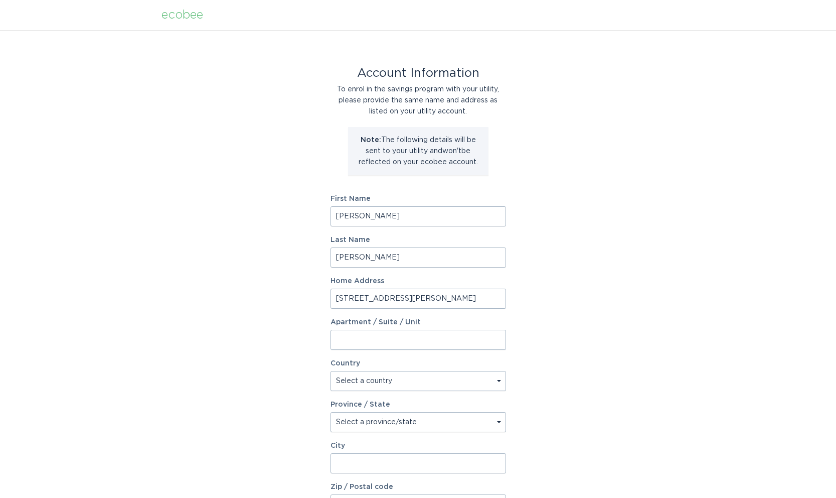 The width and height of the screenshot is (836, 498). Describe the element at coordinates (418, 446) in the screenshot. I see `label: City` at that location.